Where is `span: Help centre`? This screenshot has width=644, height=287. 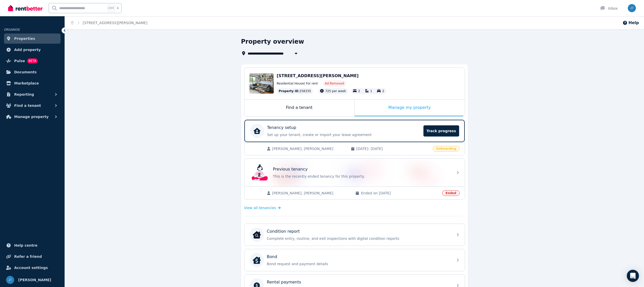 span: Help centre is located at coordinates (26, 245).